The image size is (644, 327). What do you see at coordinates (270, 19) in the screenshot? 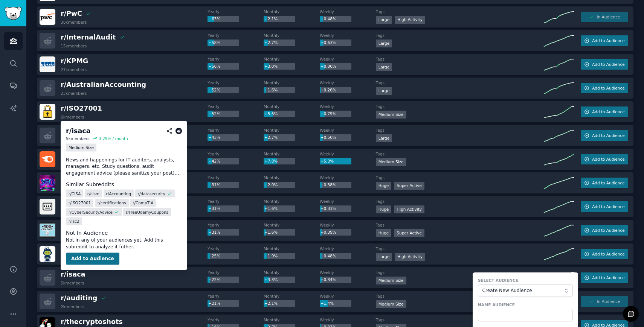
I see `span: +2.1%` at bounding box center [270, 19].